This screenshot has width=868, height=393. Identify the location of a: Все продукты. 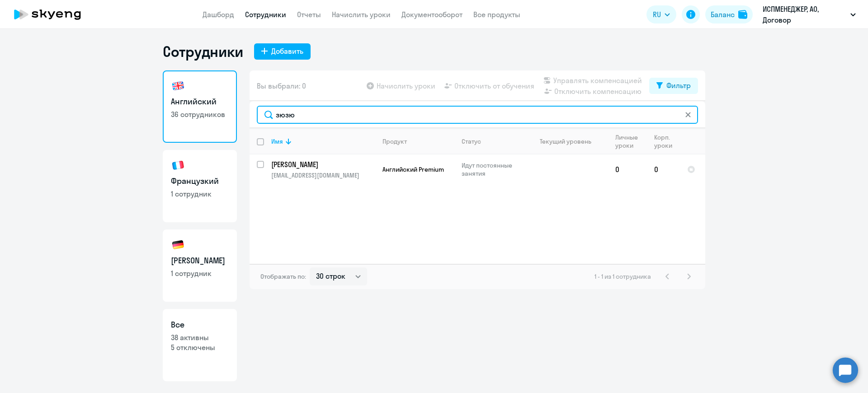
(497, 15).